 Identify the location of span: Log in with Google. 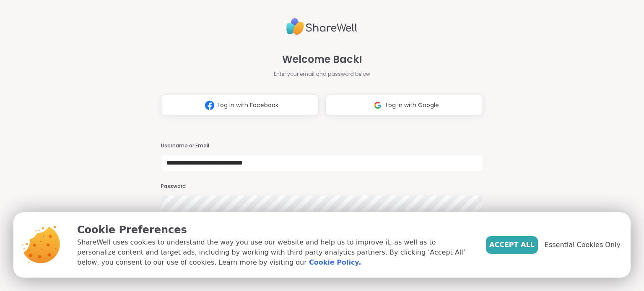
(412, 105).